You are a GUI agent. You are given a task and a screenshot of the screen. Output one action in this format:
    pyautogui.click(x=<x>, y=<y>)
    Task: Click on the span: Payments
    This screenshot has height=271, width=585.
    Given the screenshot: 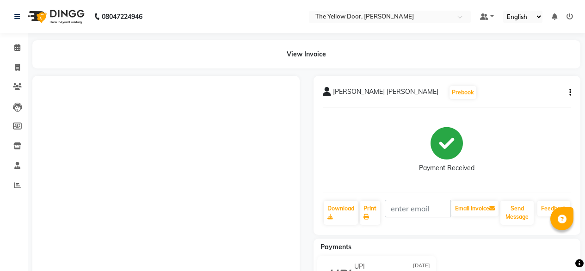 What is the action you would take?
    pyautogui.click(x=336, y=247)
    